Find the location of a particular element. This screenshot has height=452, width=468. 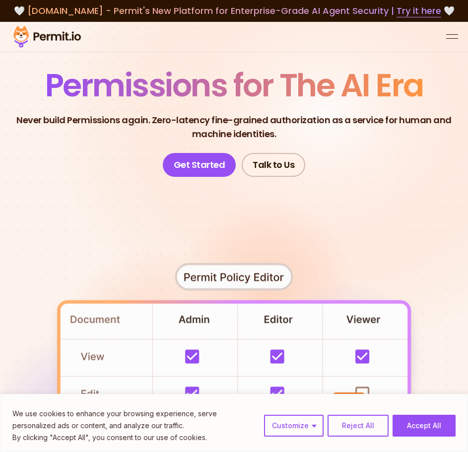

p: We use cookies to enhance your browsing experience, serve personalized ads or content, and analyz... is located at coordinates (135, 420).